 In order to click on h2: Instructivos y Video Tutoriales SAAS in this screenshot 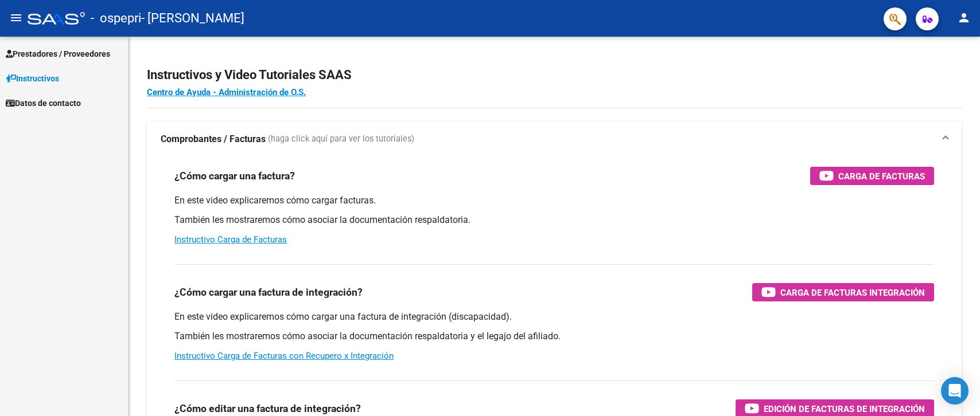, I will do `click(554, 75)`.